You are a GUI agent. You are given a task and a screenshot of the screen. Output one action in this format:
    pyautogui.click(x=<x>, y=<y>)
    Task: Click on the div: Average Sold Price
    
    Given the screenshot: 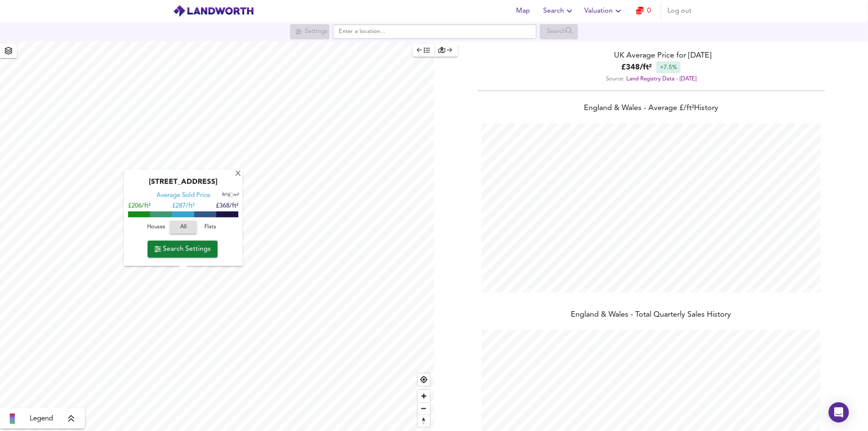 What is the action you would take?
    pyautogui.click(x=183, y=196)
    